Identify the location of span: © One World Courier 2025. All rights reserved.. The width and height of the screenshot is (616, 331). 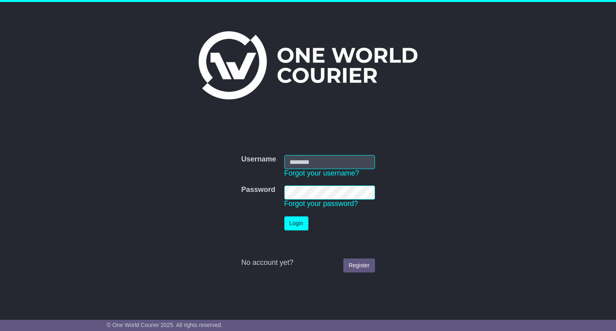
(164, 325).